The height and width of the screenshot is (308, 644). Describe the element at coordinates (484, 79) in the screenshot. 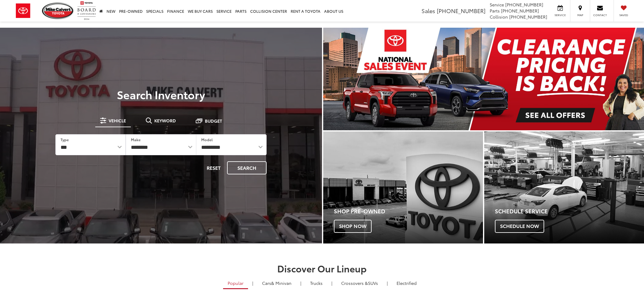

I see `a: Clearance Pricing Is Back` at that location.